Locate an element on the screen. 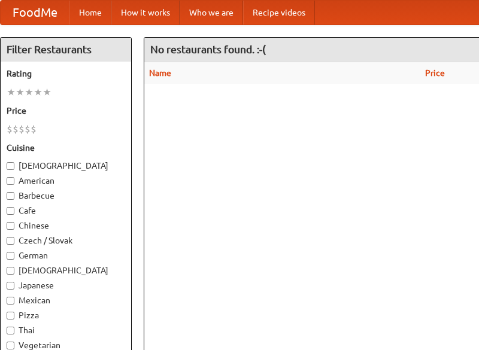  label: Mexican is located at coordinates (66, 301).